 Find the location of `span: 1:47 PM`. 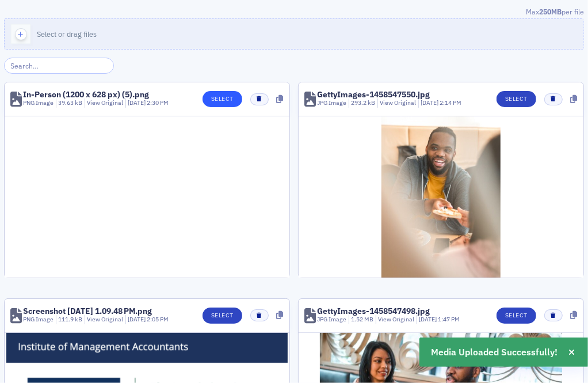

span: 1:47 PM is located at coordinates (449, 319).